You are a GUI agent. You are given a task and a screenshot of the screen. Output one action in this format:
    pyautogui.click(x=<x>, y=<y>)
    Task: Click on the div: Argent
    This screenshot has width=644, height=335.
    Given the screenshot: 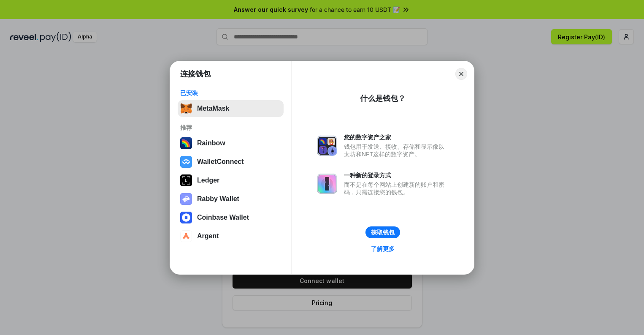 What is the action you would take?
    pyautogui.click(x=208, y=236)
    